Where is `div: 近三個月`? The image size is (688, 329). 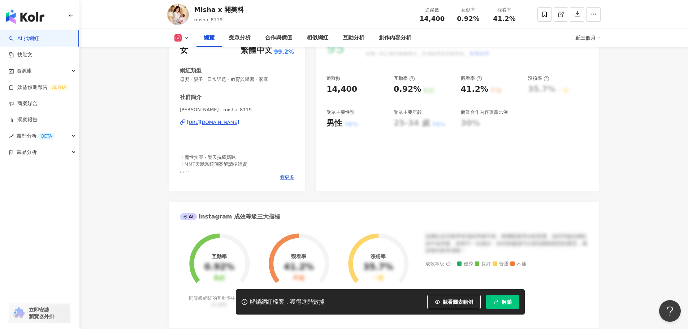 div: 近三個月 is located at coordinates (588, 38).